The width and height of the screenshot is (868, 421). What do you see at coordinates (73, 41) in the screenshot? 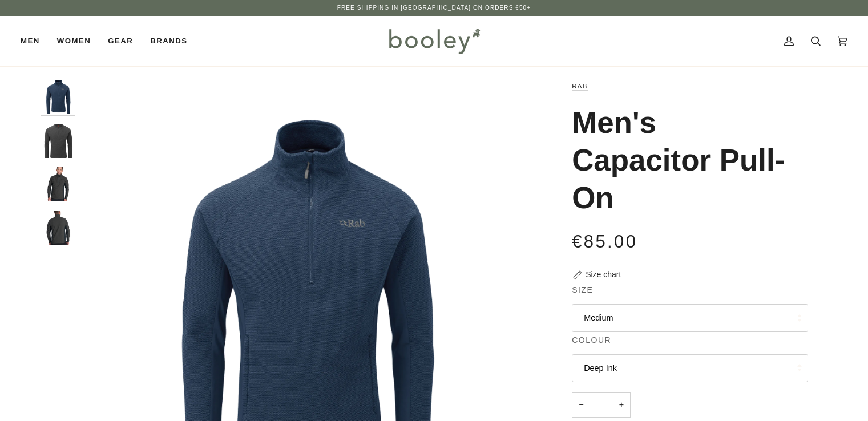
I see `div: Women` at bounding box center [73, 41].